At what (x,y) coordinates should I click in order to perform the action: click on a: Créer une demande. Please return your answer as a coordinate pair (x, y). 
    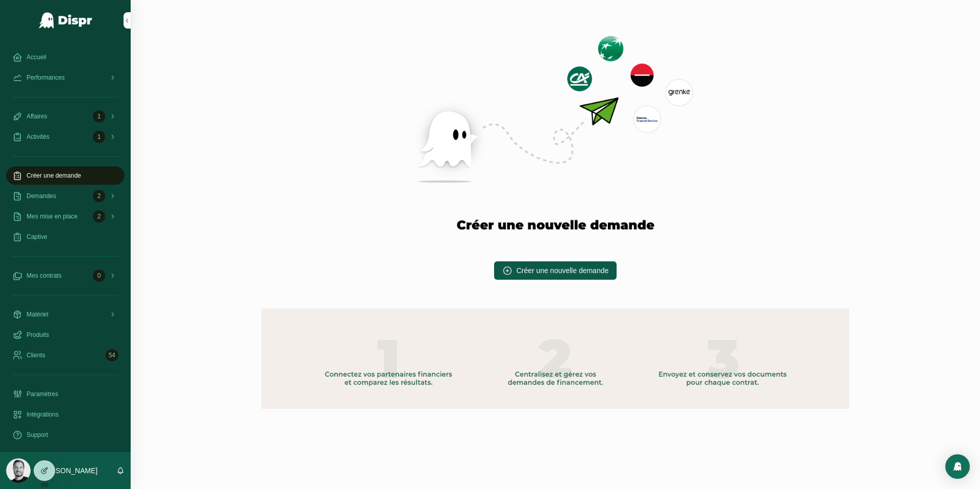
    Looking at the image, I should click on (65, 175).